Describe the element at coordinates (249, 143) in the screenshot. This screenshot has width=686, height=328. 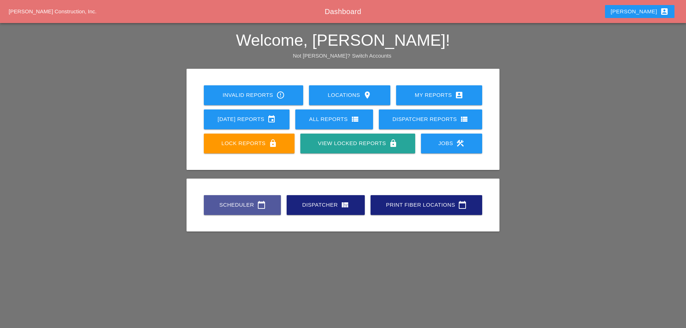
I see `div: Lock Reports` at that location.